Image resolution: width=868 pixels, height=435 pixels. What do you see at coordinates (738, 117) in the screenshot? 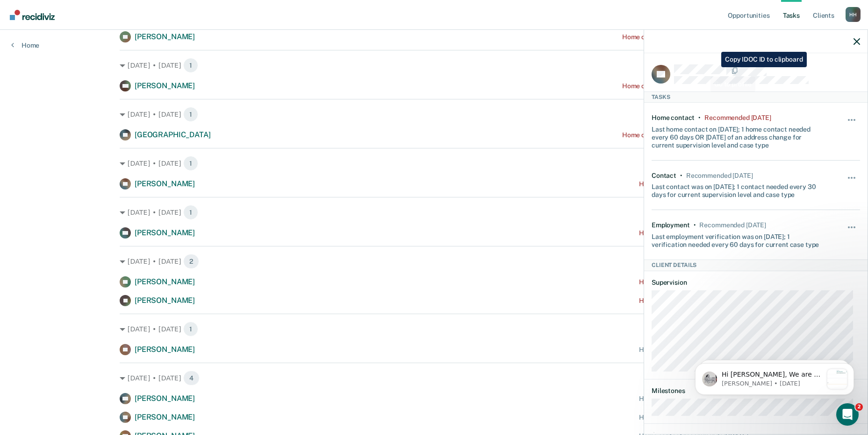
I see `div: Recommended 25 days ago` at bounding box center [738, 117].